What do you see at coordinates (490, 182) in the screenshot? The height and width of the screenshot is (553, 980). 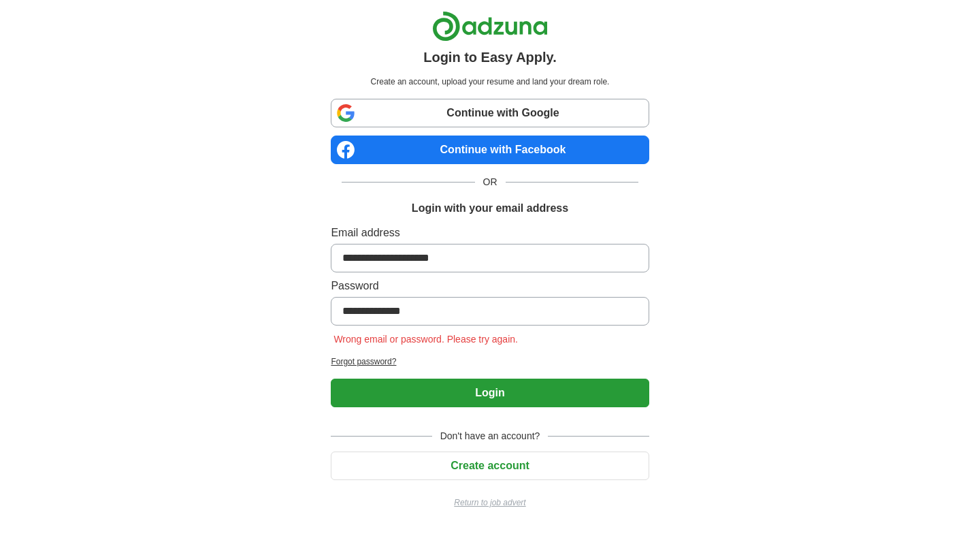 I see `span: OR` at bounding box center [490, 182].